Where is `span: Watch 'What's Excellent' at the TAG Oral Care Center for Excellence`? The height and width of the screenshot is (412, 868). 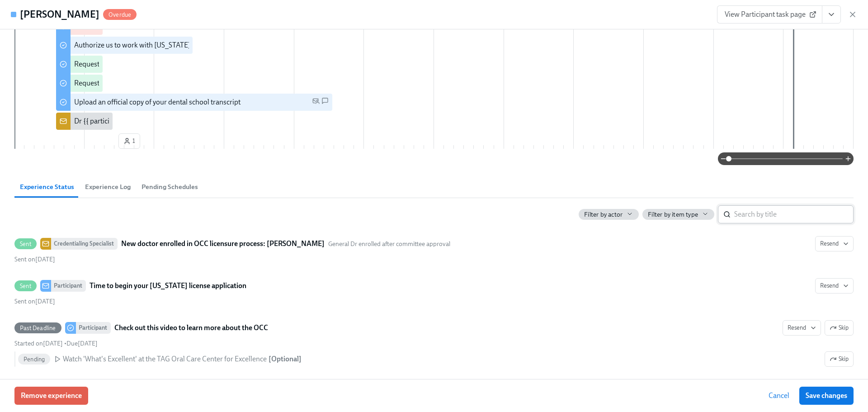 span: Watch 'What's Excellent' at the TAG Oral Care Center for Excellence is located at coordinates (165, 359).